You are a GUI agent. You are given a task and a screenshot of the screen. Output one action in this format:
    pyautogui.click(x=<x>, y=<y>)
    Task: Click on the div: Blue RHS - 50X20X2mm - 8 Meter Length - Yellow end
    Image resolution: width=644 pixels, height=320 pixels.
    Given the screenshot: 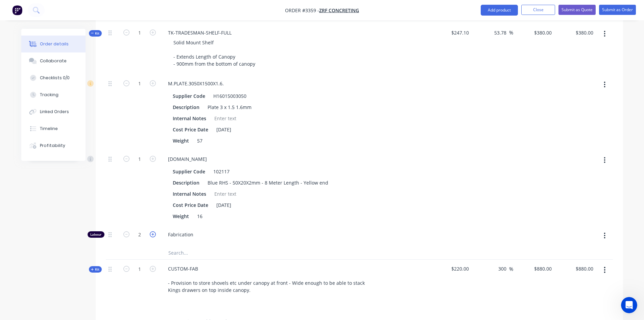 What is the action you would take?
    pyautogui.click(x=268, y=182)
    